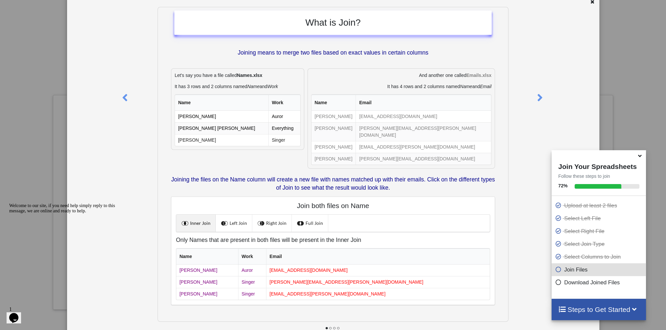 The width and height of the screenshot is (666, 330). I want to click on p: Select Columns to Join, so click(600, 257).